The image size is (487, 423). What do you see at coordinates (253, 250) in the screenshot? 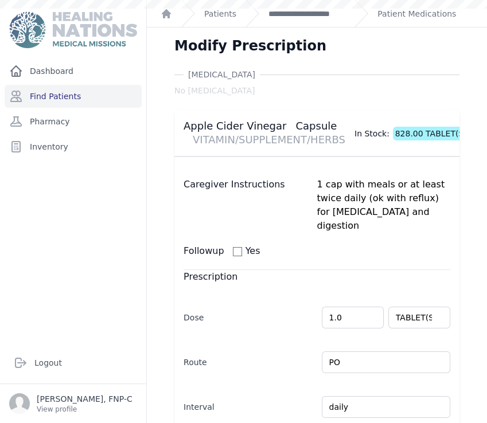
I see `span: Yes` at bounding box center [253, 250].